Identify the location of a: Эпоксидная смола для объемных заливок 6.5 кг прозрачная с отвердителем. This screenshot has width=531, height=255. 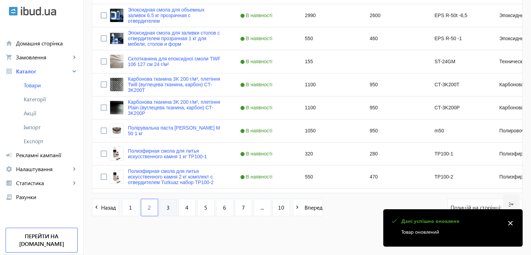
(176, 15).